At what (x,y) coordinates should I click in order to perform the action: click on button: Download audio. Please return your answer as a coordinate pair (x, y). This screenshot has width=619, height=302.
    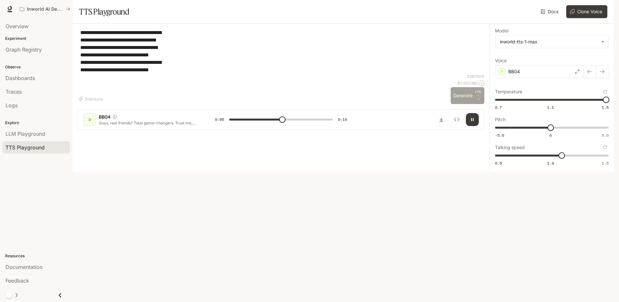
    Looking at the image, I should click on (442, 120).